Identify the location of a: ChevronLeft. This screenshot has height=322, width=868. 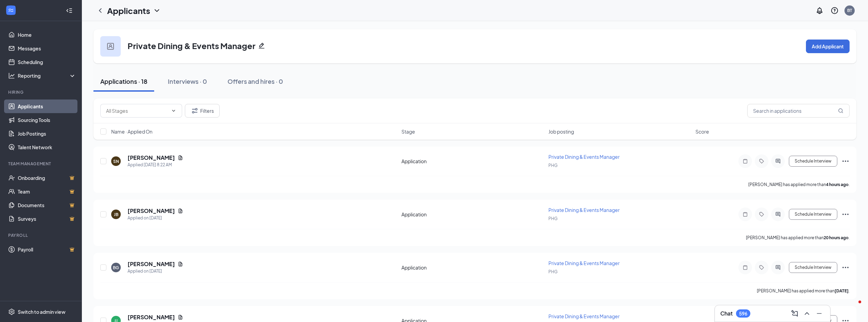
(100, 10).